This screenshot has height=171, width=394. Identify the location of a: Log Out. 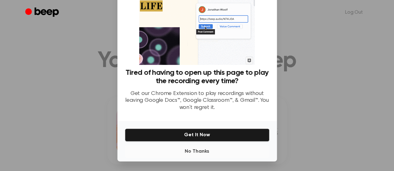
(353, 12).